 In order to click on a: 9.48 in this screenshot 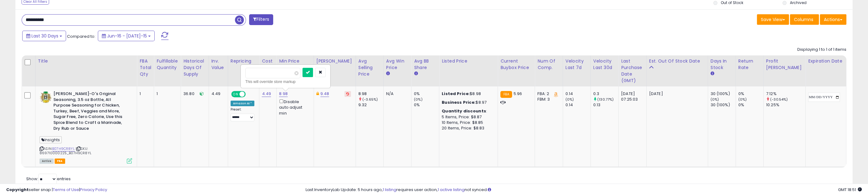, I will do `click(324, 93)`.